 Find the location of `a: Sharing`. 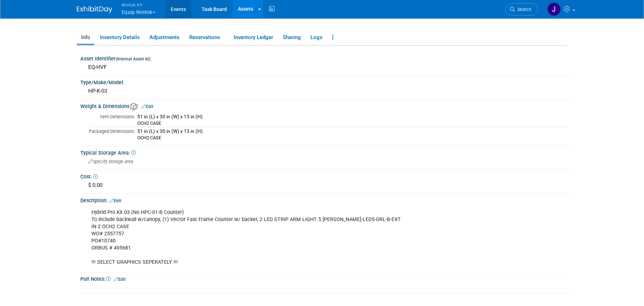

a: Sharing is located at coordinates (292, 37).